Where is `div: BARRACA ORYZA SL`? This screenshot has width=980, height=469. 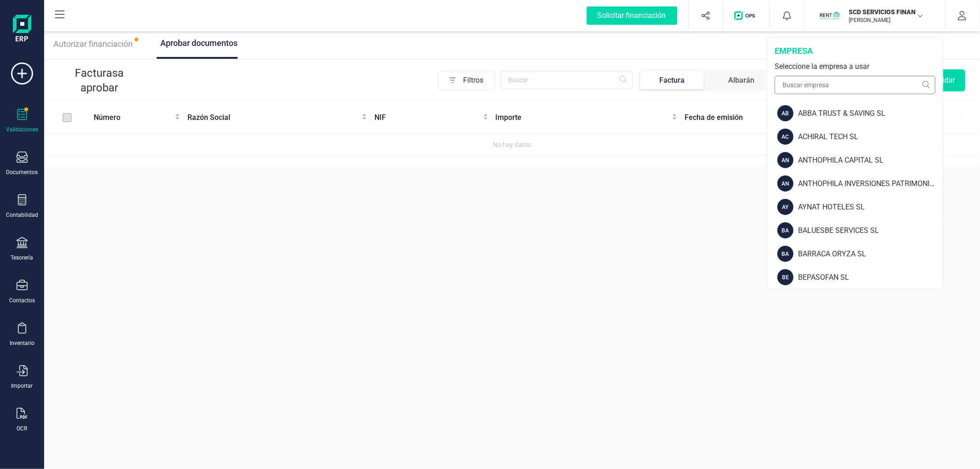 div: BARRACA ORYZA SL is located at coordinates (870, 254).